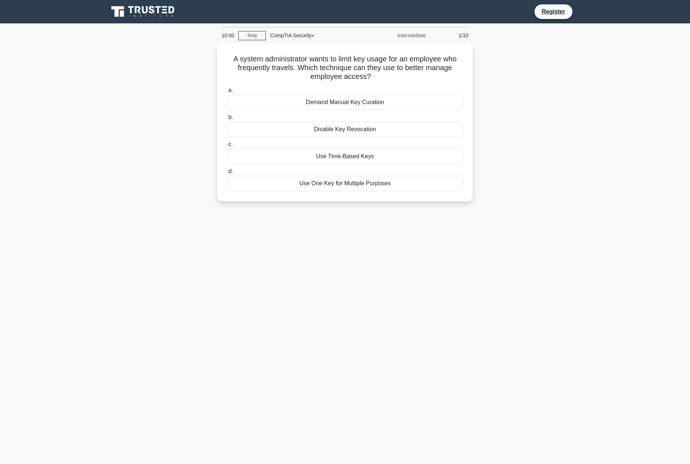 Image resolution: width=690 pixels, height=464 pixels. I want to click on span: a., so click(230, 90).